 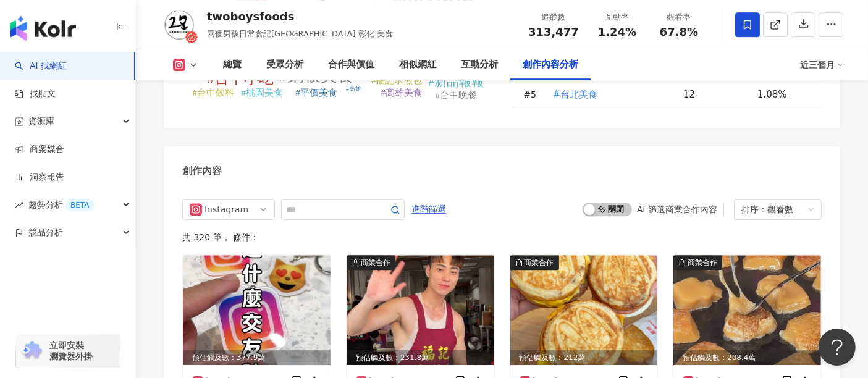 What do you see at coordinates (533, 95) in the screenshot?
I see `div: # 5` at bounding box center [533, 95].